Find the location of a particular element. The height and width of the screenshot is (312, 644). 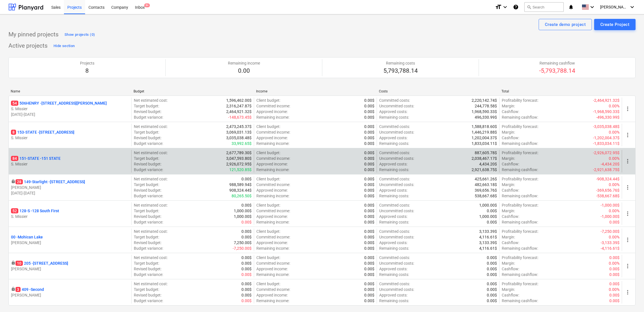

p: 3,133.39$ is located at coordinates (488, 232).